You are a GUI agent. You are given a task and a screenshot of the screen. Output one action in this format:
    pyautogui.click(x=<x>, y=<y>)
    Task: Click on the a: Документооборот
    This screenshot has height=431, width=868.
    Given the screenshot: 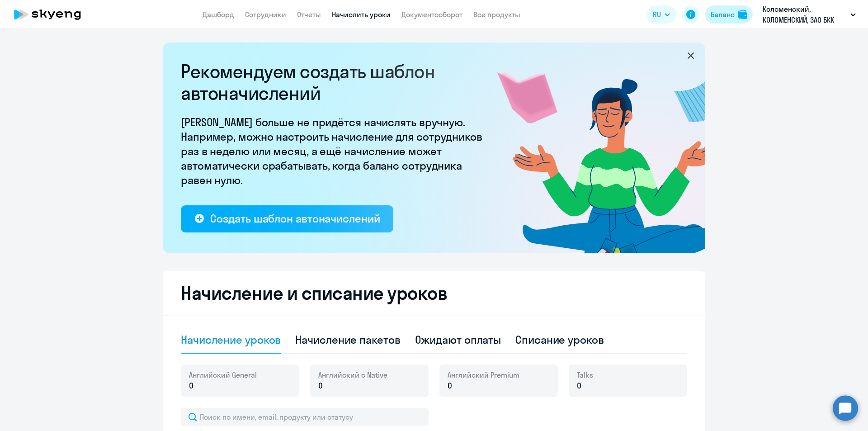 What is the action you would take?
    pyautogui.click(x=432, y=14)
    